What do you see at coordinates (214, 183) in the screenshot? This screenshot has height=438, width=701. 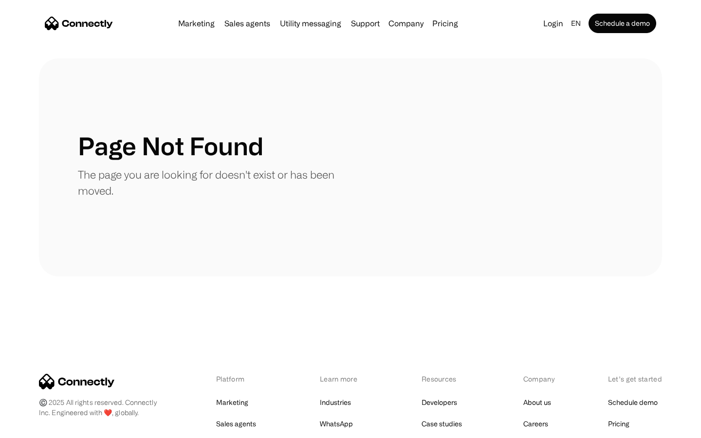 I see `p: The page you are looking for doesn't exist or has been moved.` at bounding box center [214, 183].